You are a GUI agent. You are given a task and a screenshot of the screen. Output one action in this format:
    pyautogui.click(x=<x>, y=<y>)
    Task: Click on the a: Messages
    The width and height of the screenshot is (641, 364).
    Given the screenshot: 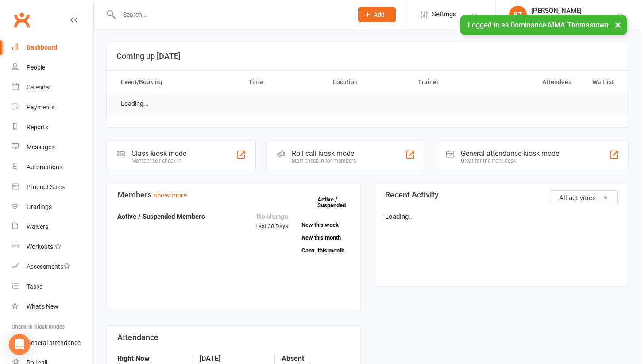 What is the action you would take?
    pyautogui.click(x=52, y=147)
    